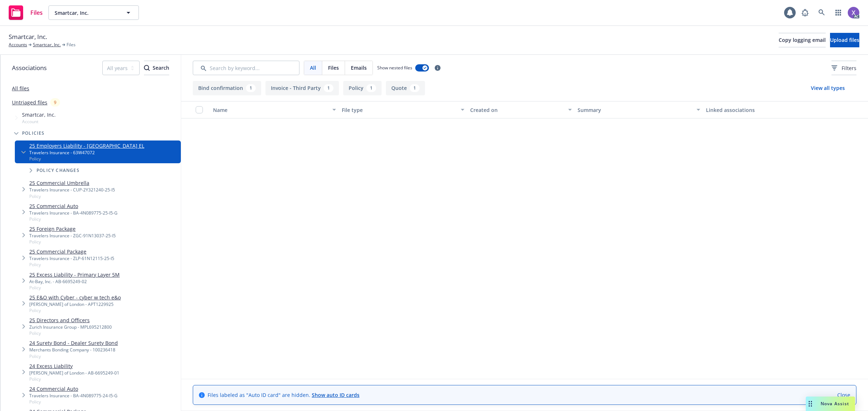  Describe the element at coordinates (517, 110) in the screenshot. I see `div: Created on` at that location.